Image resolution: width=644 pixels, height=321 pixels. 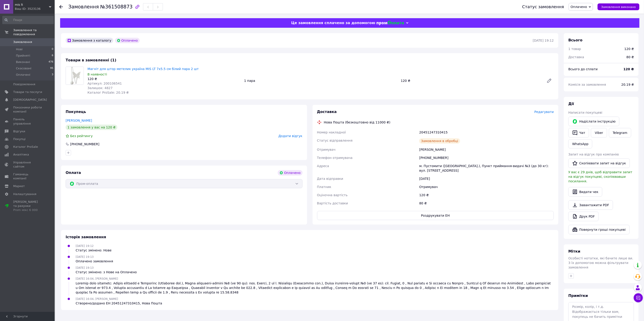 I want to click on span: 6, so click(x=53, y=56).